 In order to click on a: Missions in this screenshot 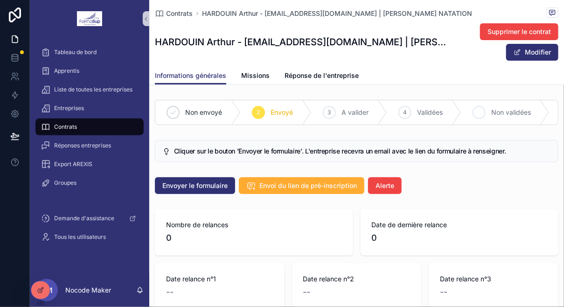, I will do `click(255, 77)`.